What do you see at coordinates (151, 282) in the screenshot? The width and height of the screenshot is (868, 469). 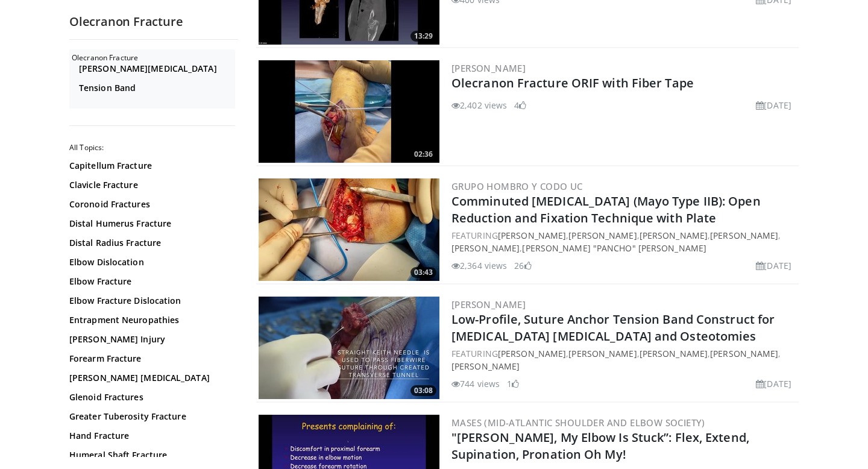 I see `a: Elbow Fracture` at bounding box center [151, 282].